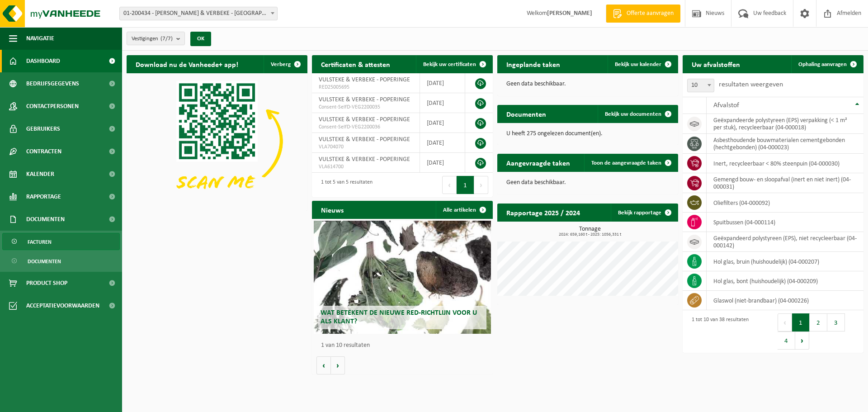  I want to click on span: Offerte aanvragen, so click(650, 14).